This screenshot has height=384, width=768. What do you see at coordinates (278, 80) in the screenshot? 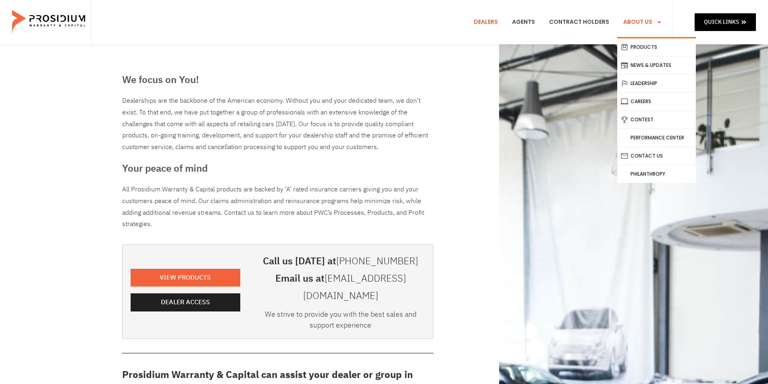
I see `h3: We focus on You!` at bounding box center [278, 80].